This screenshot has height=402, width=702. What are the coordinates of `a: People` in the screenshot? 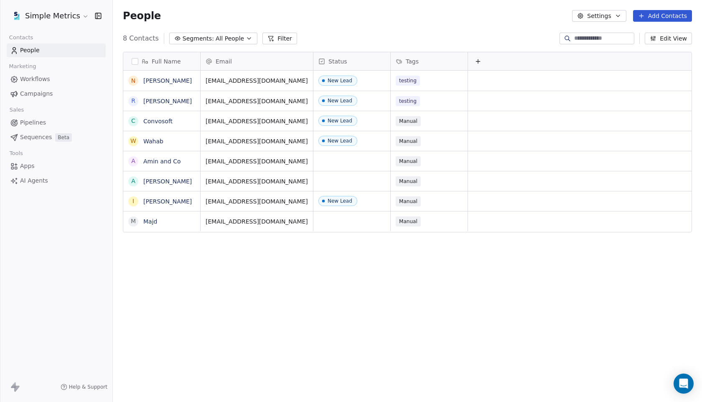 It's located at (56, 50).